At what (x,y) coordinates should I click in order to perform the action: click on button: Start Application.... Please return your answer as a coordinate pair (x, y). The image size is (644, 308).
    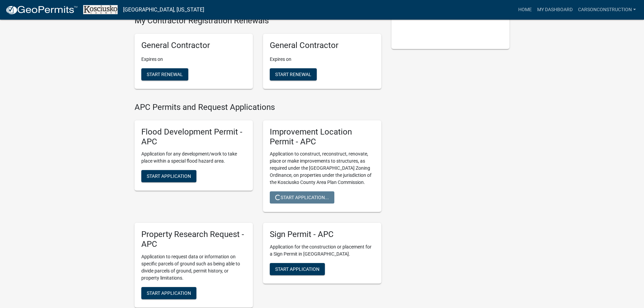
    Looking at the image, I should click on (302, 197).